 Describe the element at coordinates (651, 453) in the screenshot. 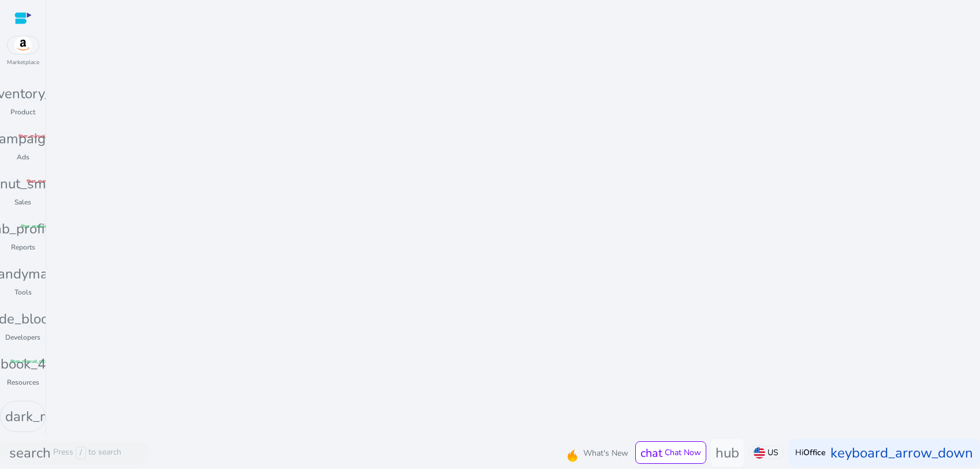

I see `span: chat` at that location.